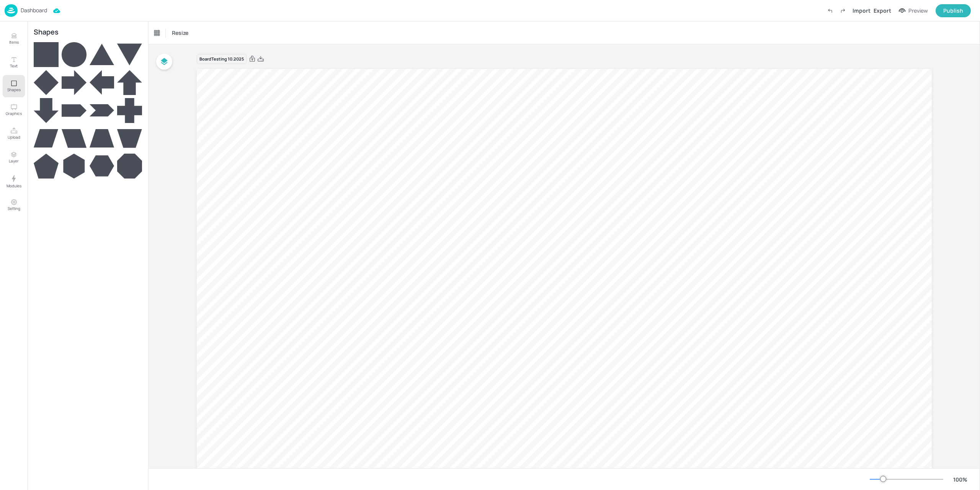 This screenshot has height=490, width=980. What do you see at coordinates (14, 42) in the screenshot?
I see `p: Items` at bounding box center [14, 42].